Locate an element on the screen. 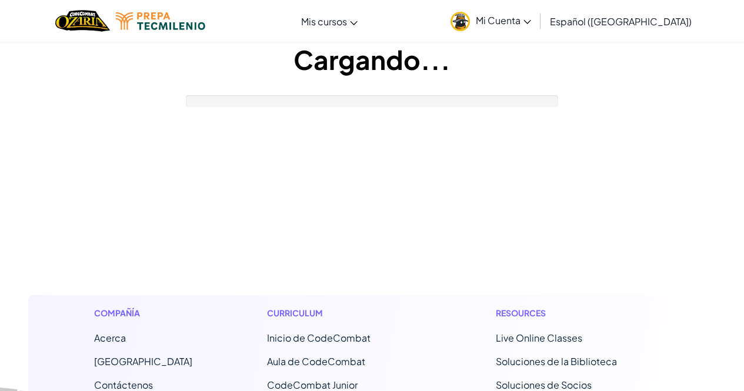 The image size is (744, 391). a: Aula de CodeCombat is located at coordinates (316, 361).